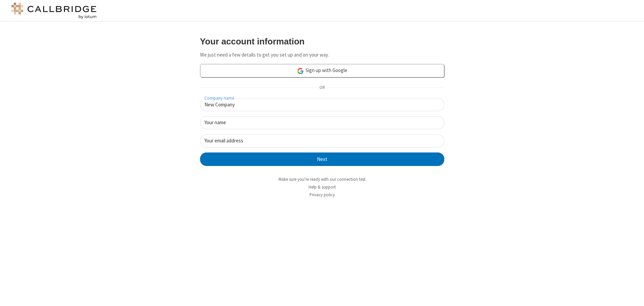 The image size is (644, 306). Describe the element at coordinates (322, 140) in the screenshot. I see `input: Your email address` at that location.